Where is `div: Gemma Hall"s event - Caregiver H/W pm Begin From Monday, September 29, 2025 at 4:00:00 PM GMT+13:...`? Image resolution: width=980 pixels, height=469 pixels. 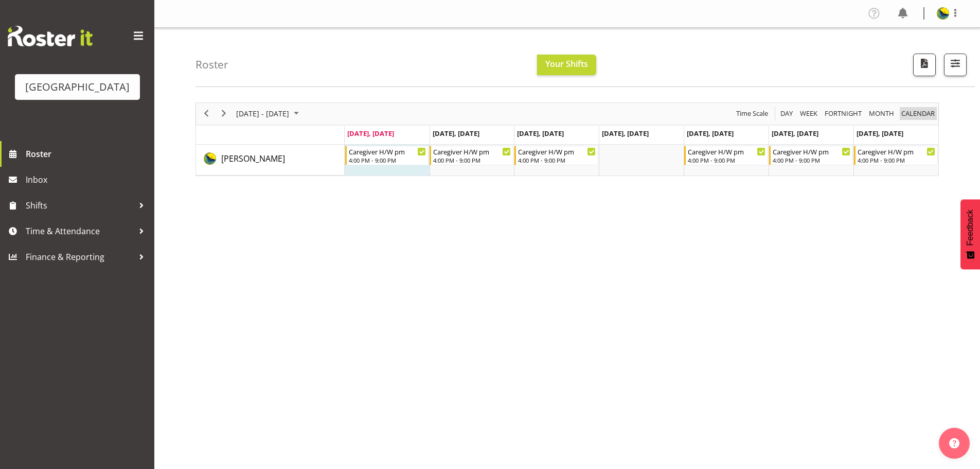 div: Gemma Hall"s event - Caregiver H/W pm Begin From Monday, September 29, 2025 at 4:00:00 PM GMT+13:... is located at coordinates (387, 156).